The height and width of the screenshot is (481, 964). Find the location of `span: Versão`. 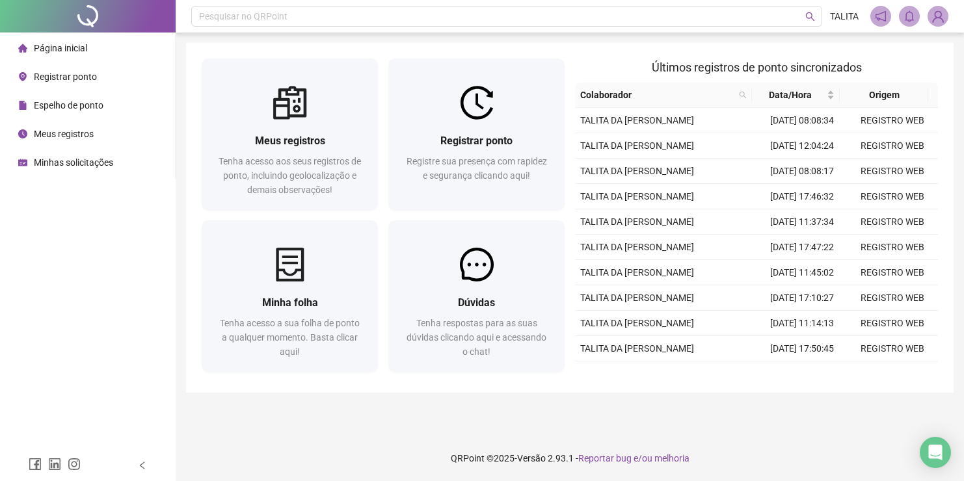

span: Versão is located at coordinates (531, 459).